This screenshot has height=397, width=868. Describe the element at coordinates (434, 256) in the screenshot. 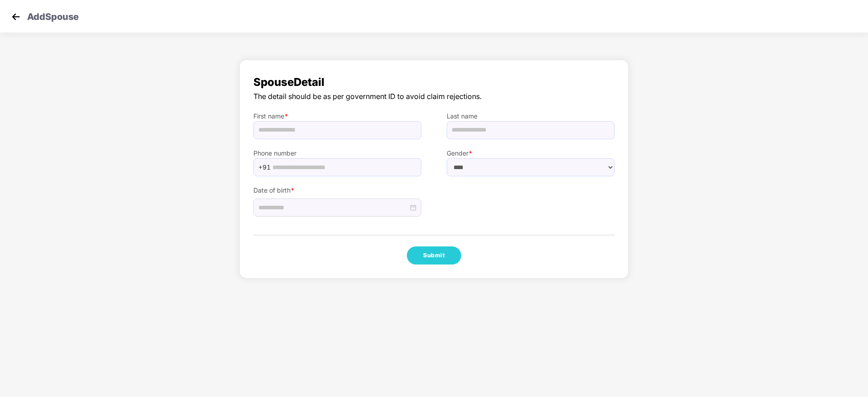

I see `button: Submit` at that location.